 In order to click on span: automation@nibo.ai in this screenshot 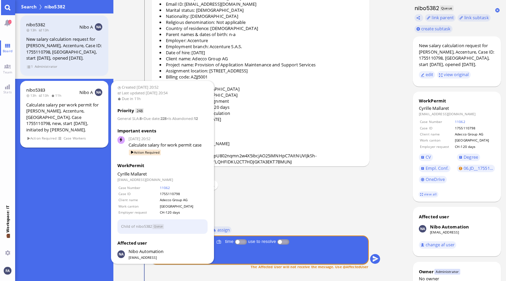, I will do `click(146, 252)`.